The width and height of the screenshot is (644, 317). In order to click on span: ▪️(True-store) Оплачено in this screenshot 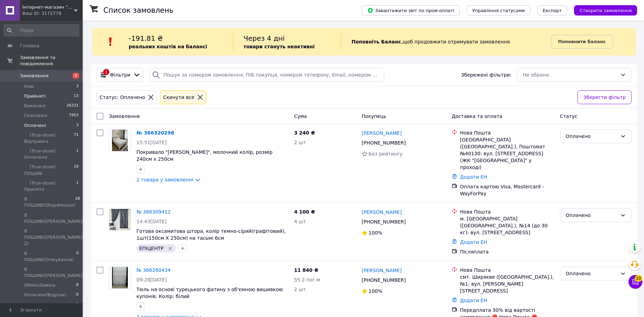, I will do `click(50, 154)`.